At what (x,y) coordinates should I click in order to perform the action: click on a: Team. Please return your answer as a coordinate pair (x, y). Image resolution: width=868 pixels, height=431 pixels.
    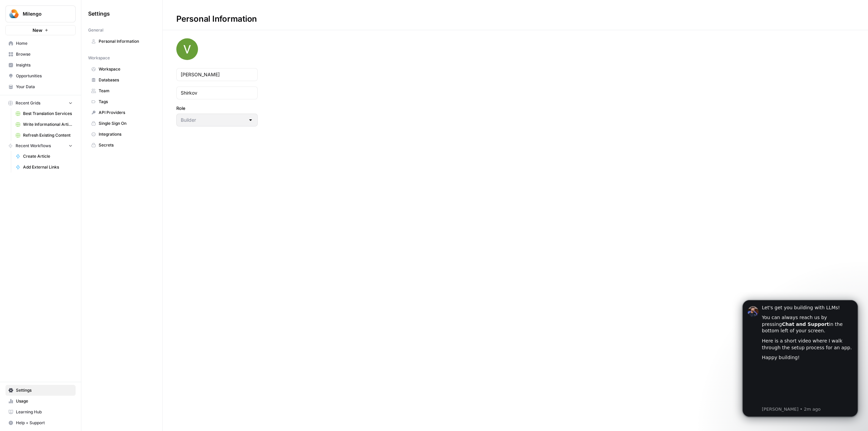
    Looking at the image, I should click on (122, 91).